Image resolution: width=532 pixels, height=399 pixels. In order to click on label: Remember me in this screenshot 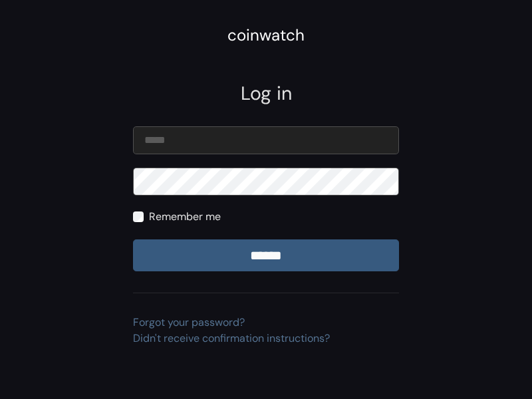, I will do `click(185, 216)`.